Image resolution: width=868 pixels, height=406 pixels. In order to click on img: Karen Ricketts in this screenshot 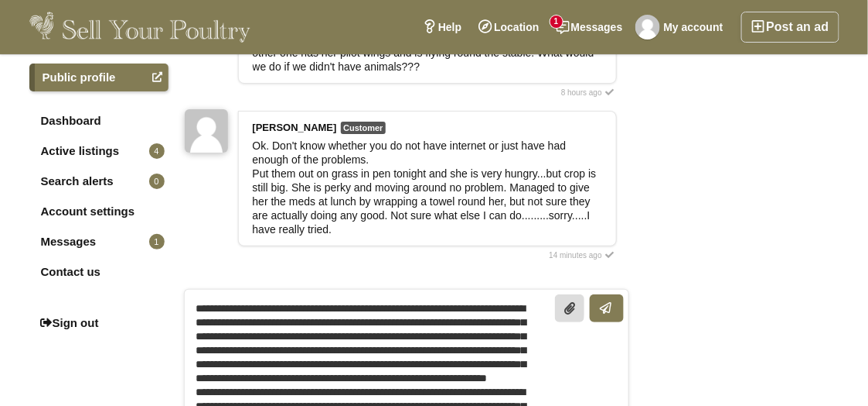, I will do `click(206, 131)`.